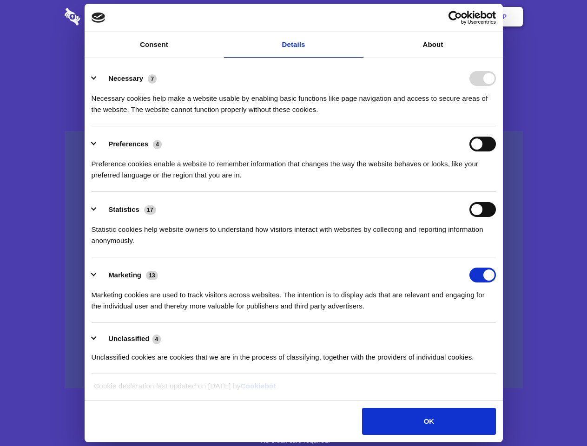  Describe the element at coordinates (124, 209) in the screenshot. I see `label: Statistics` at that location.